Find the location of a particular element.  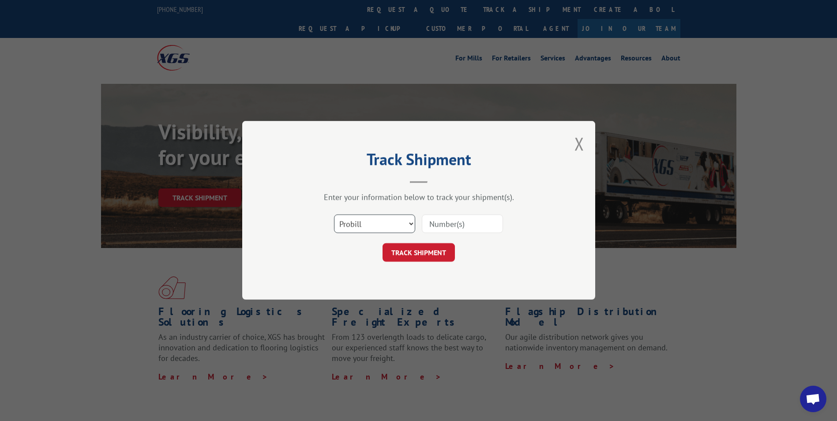

button: Close modal is located at coordinates (579, 143).